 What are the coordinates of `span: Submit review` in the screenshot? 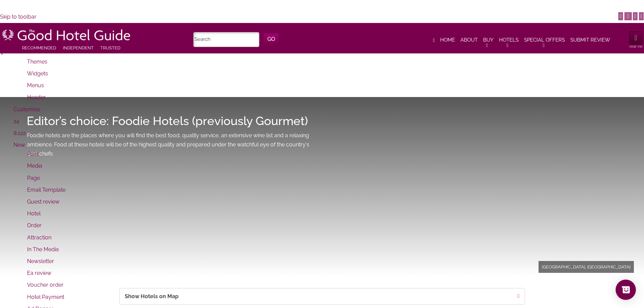 It's located at (590, 40).